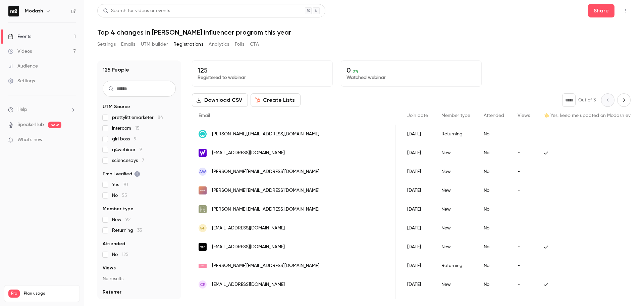 The width and height of the screenshot is (644, 306). Describe the element at coordinates (14, 294) in the screenshot. I see `span: Pro` at that location.